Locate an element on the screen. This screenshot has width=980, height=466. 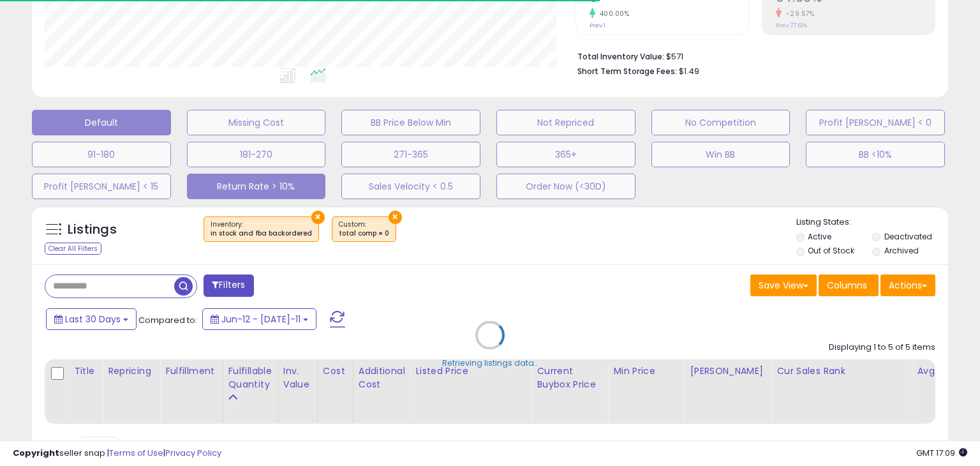
div: Retrieving listings data.. is located at coordinates (490, 363).